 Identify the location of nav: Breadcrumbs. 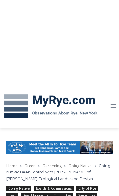
(59, 172).